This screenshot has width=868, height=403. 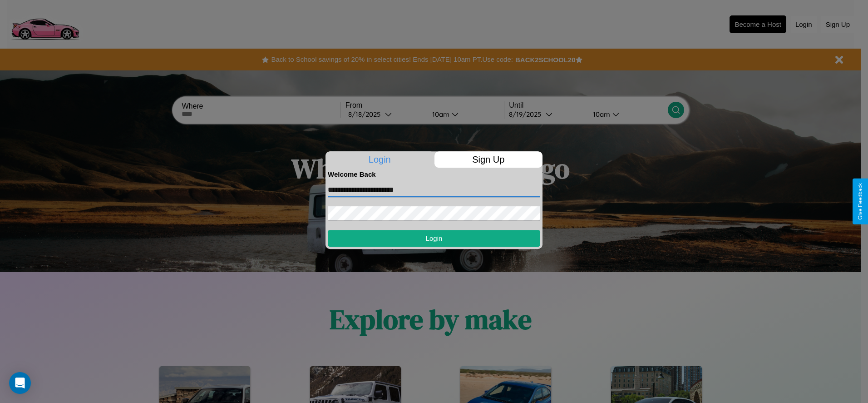 I want to click on div: Give Feedback, so click(x=860, y=202).